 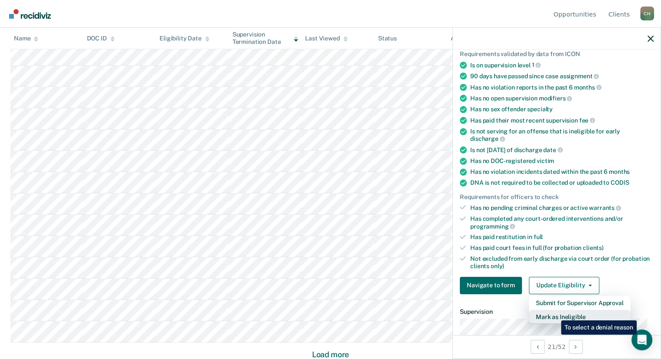 What do you see at coordinates (580, 317) in the screenshot?
I see `button: Mark as Ineligible` at bounding box center [580, 317].